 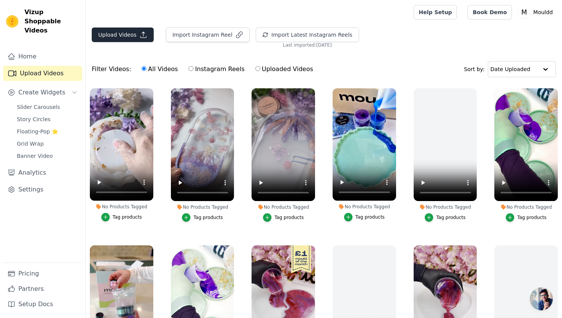 I want to click on button: Import Latest Instagram Reels, so click(x=308, y=35).